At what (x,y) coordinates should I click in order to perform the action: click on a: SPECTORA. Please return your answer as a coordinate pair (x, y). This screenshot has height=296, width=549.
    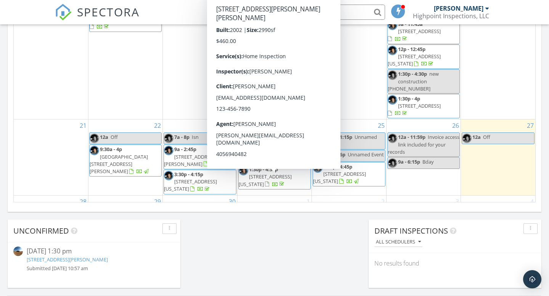
    Looking at the image, I should click on (97, 18).